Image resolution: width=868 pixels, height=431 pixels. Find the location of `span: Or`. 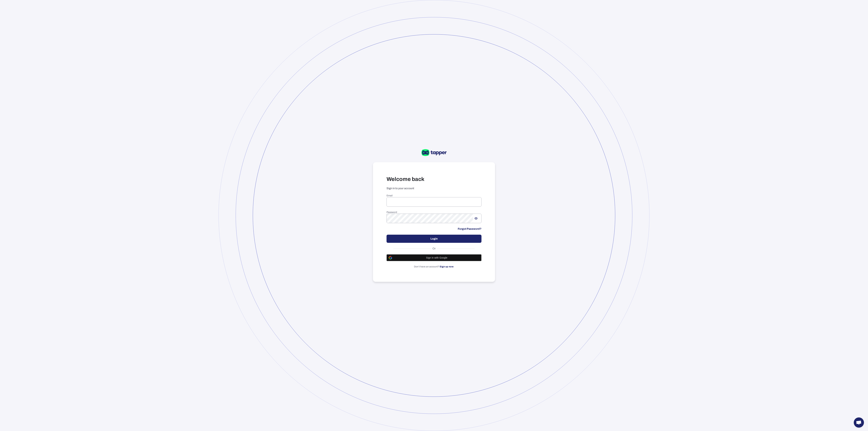

span: Or is located at coordinates (434, 249).